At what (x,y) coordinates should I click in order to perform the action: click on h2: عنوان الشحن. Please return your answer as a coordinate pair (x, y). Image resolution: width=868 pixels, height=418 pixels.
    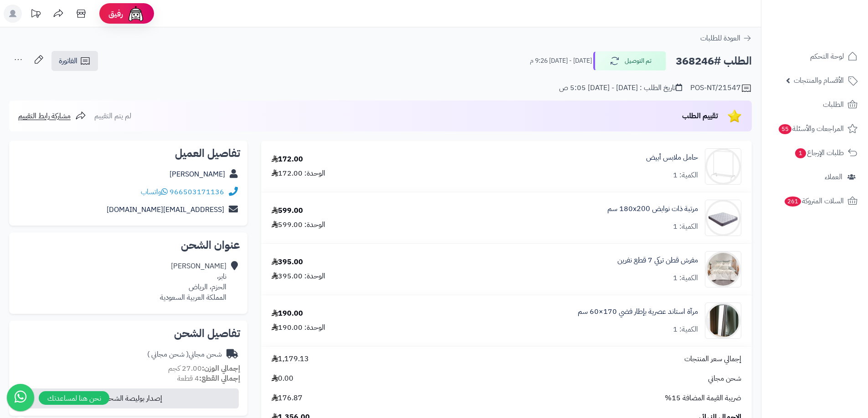
    Looking at the image, I should click on (128, 245).